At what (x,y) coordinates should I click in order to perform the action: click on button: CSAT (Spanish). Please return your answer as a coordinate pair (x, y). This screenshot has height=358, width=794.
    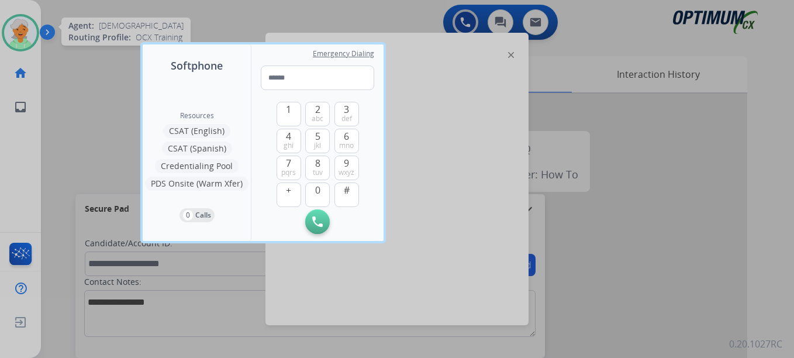
    Looking at the image, I should click on (197, 149).